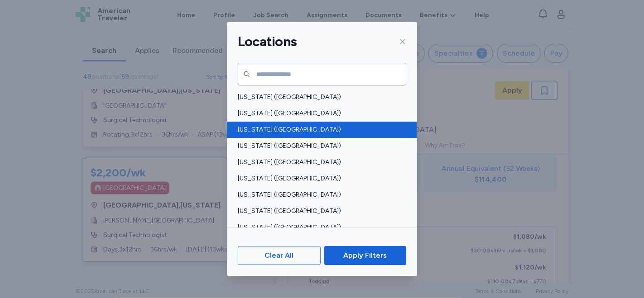  What do you see at coordinates (267, 41) in the screenshot?
I see `h1: Locations` at bounding box center [267, 41].